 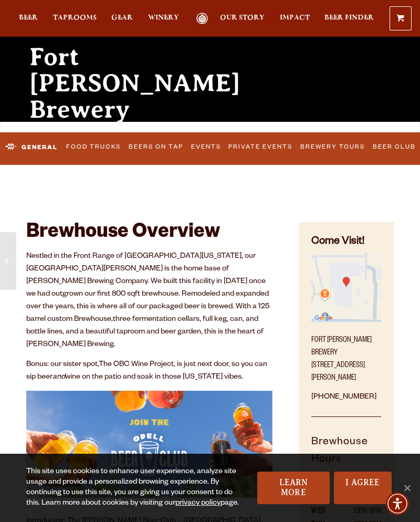 What do you see at coordinates (122, 18) in the screenshot?
I see `a: Gear` at bounding box center [122, 18].